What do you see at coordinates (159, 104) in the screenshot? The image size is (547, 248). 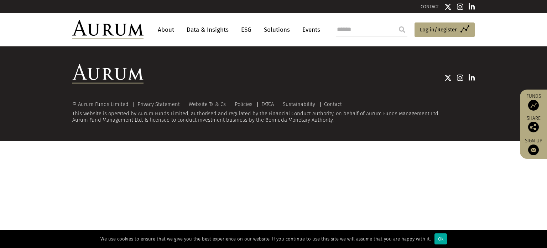 I see `a: Privacy Statement` at bounding box center [159, 104].